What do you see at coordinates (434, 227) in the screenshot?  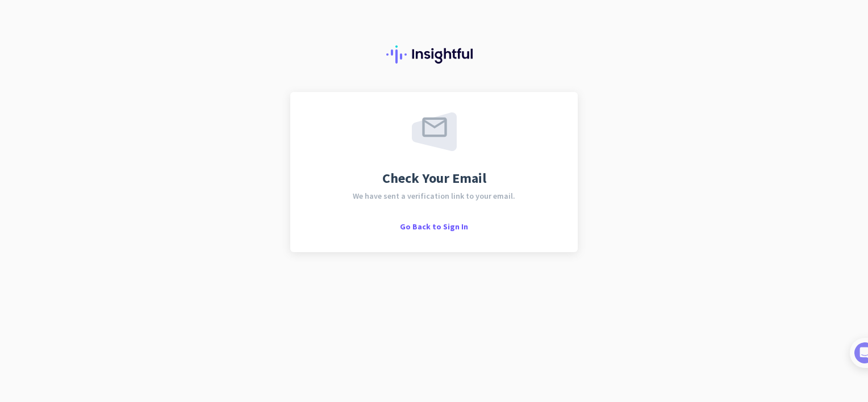 I see `span: Go Back to Sign In` at bounding box center [434, 227].